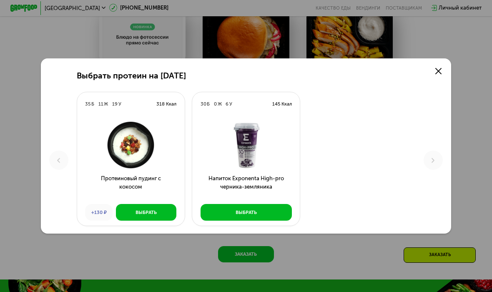  Describe the element at coordinates (246, 186) in the screenshot. I see `h3: Напиток Exponenta High-pro черника-земляника` at that location.